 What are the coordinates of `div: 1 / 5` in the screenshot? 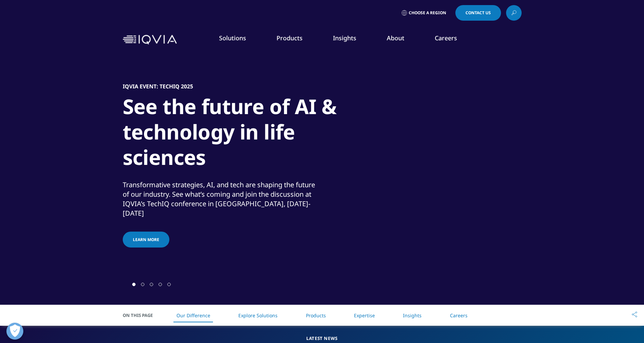 It's located at (322, 166).